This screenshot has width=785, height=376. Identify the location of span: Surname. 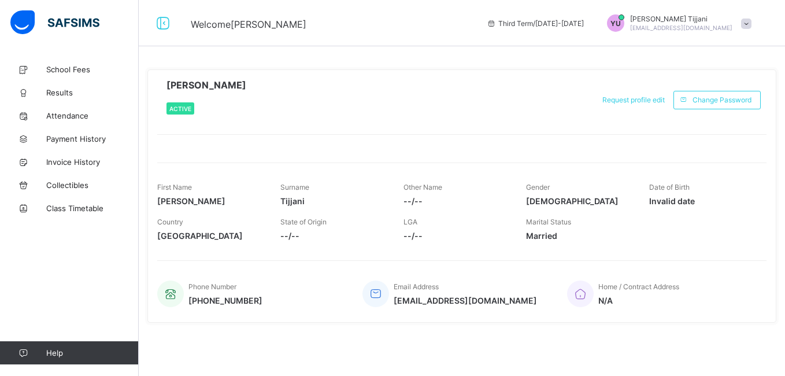
(295, 187).